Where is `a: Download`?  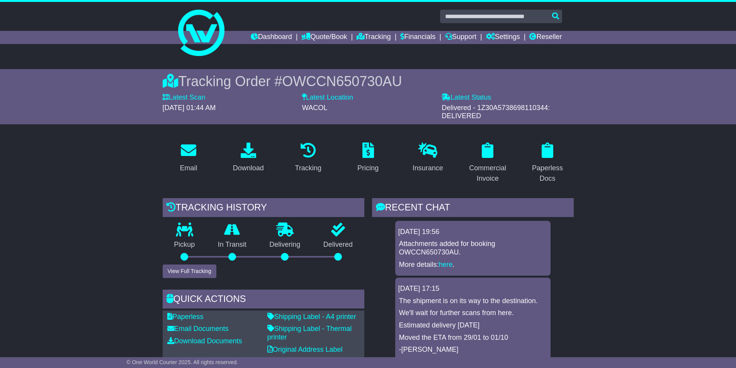
a: Download is located at coordinates (248, 158).